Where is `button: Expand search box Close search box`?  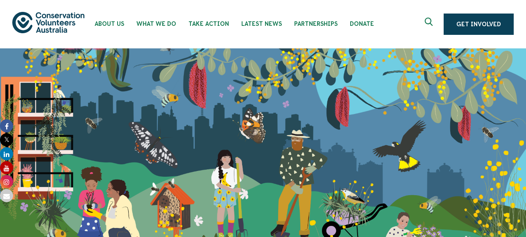 button: Expand search box Close search box is located at coordinates (430, 24).